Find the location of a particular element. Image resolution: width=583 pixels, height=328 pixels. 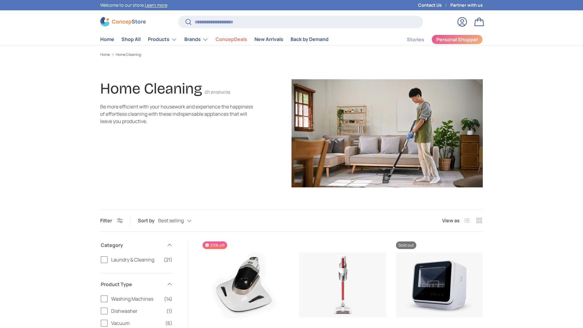

span: Washing Machines is located at coordinates (136, 299).